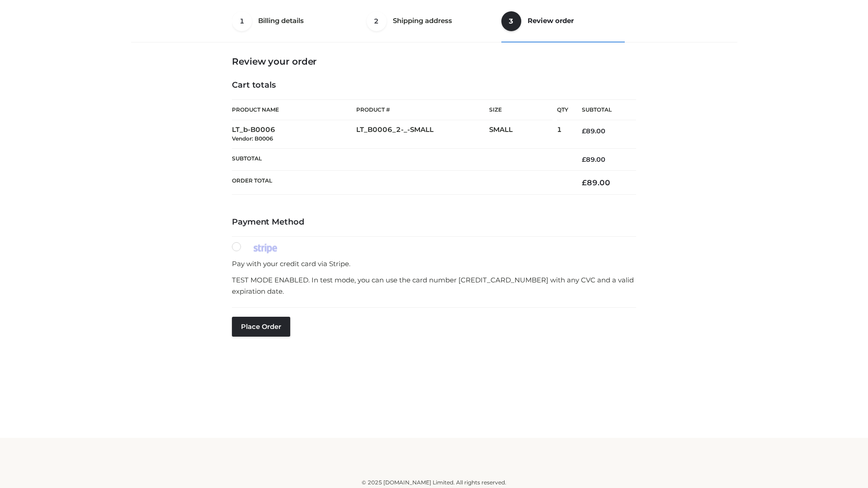 The height and width of the screenshot is (488, 868). I want to click on small: Vendor: B0006, so click(252, 138).